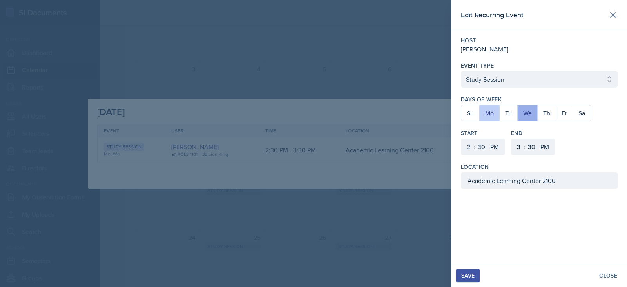 The width and height of the screenshot is (627, 287). What do you see at coordinates (492, 15) in the screenshot?
I see `h2: Edit Recurring Event` at bounding box center [492, 15].